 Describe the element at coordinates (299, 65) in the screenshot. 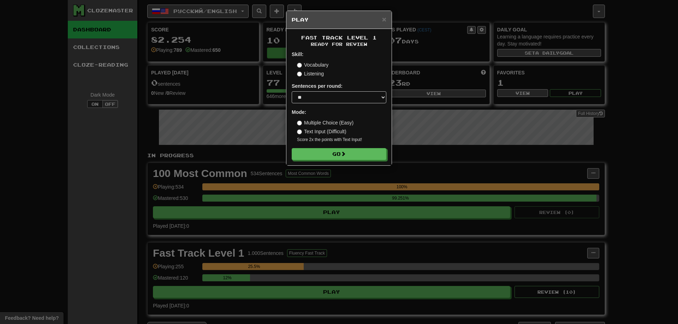

I see `input: Vocabulary` at that location.